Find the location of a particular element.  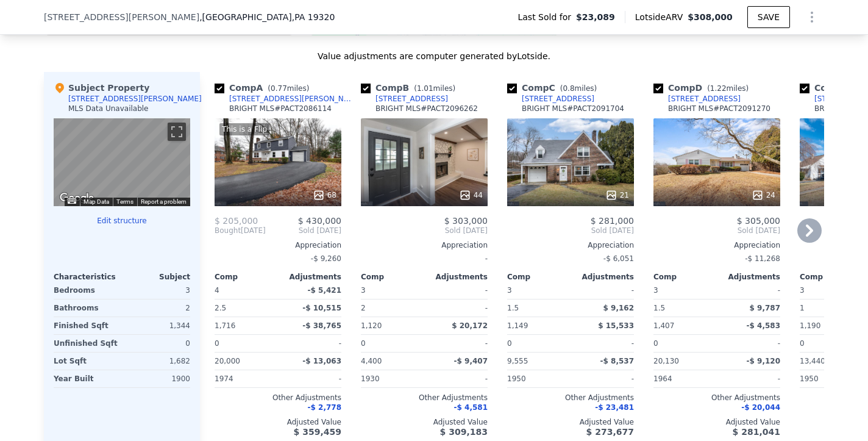

button: Show Options is located at coordinates (812, 17).